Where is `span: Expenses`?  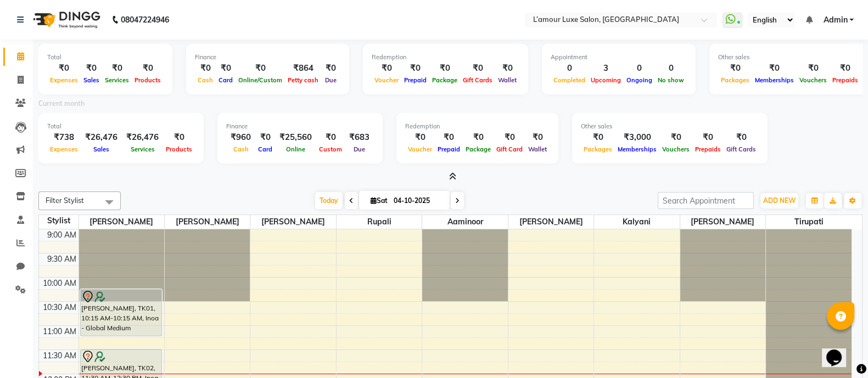 span: Expenses is located at coordinates (63, 149).